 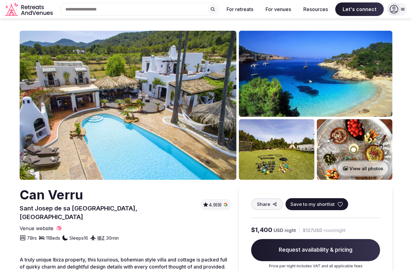 What do you see at coordinates (334, 230) in the screenshot?
I see `span: room/night` at bounding box center [334, 230].